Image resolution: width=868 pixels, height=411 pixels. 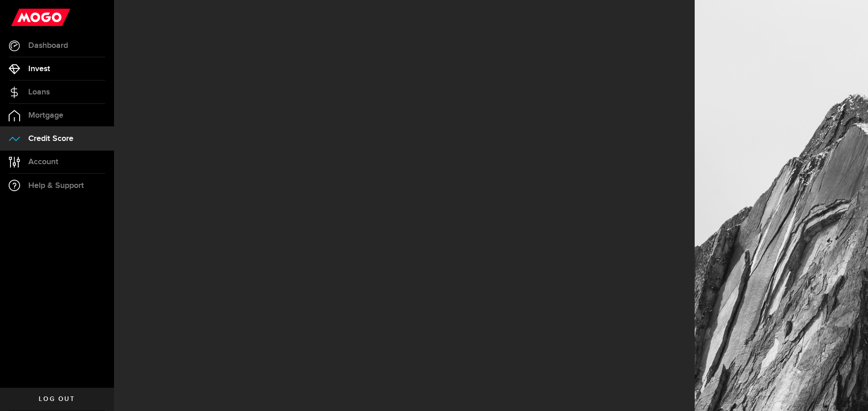 I want to click on button: Open LiveChat chat widget, so click(x=21, y=17).